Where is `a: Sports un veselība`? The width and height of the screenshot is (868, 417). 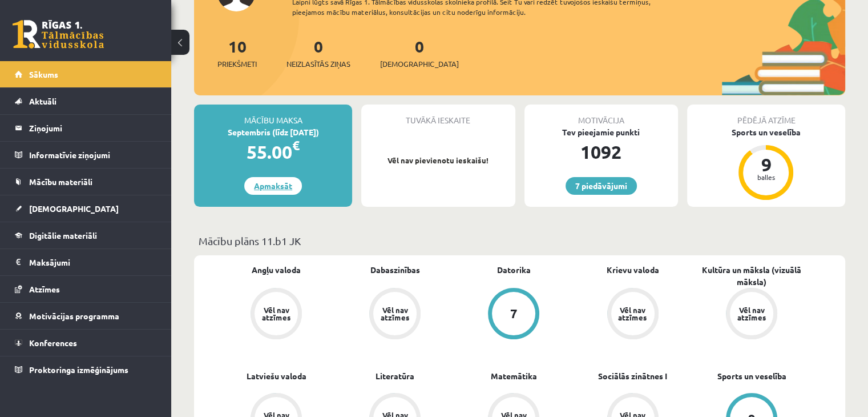 a: Sports un veselība is located at coordinates (751, 376).